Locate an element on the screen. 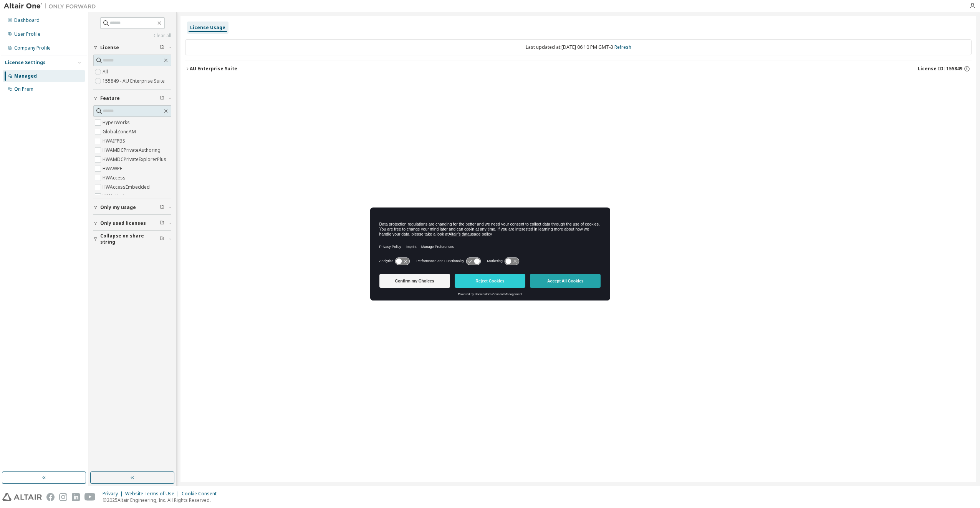 The image size is (980, 508). div: Managed is located at coordinates (25, 76).